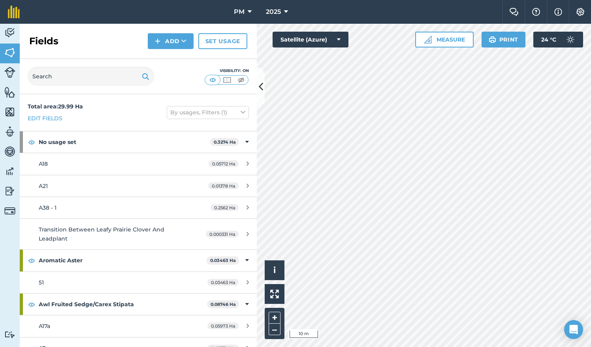 Image resolution: width=591 pixels, height=347 pixels. I want to click on strong: 0.3274 Ha, so click(225, 142).